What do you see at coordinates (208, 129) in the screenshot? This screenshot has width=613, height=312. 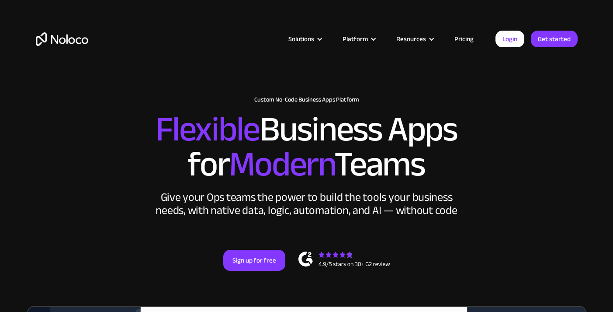 I see `span: Flexible` at bounding box center [208, 129].